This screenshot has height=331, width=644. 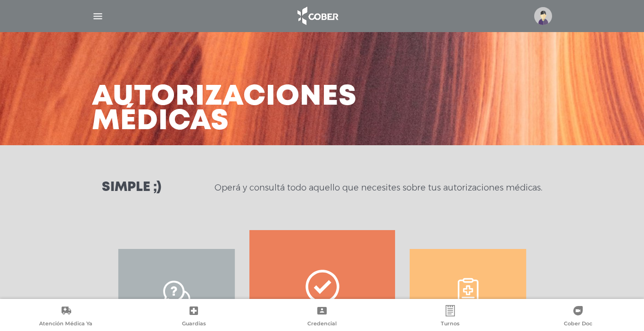 I want to click on span: Credencial, so click(x=322, y=325).